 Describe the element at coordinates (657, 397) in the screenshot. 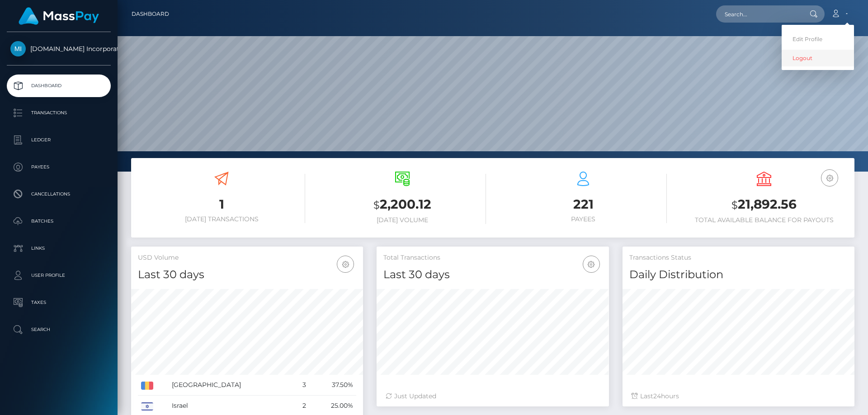

I see `span: 24` at that location.